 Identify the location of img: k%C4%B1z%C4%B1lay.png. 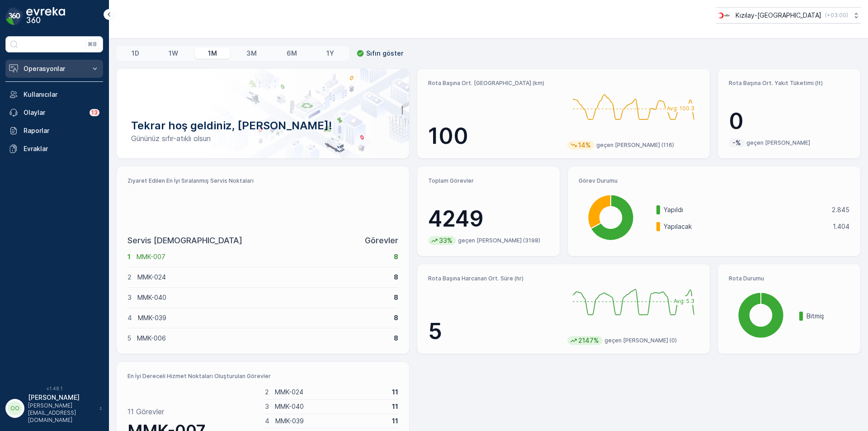
(724, 15).